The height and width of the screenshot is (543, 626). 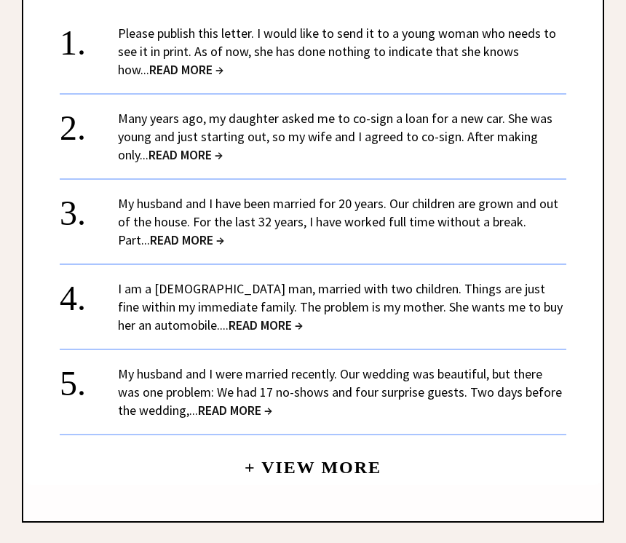 I want to click on a: My husband and I have been married for 20 years. Our children are grown and out of the house. For..., so click(x=338, y=221).